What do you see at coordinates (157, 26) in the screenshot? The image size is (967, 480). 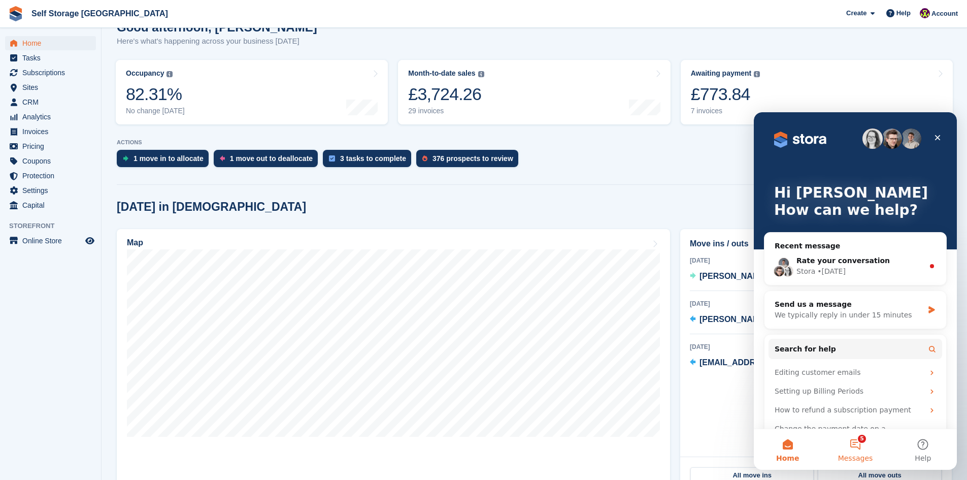 I see `img: Profile image for Bradley` at bounding box center [157, 26].